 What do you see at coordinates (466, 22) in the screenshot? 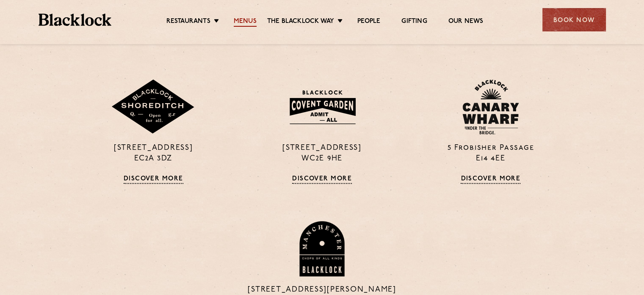
I see `a: Our News` at bounding box center [466, 22].